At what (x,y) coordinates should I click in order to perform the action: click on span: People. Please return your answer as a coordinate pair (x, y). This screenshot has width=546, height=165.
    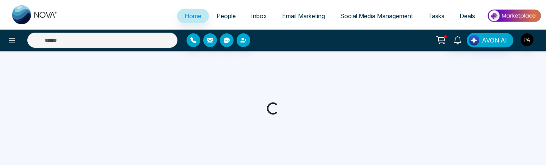
    Looking at the image, I should click on (226, 16).